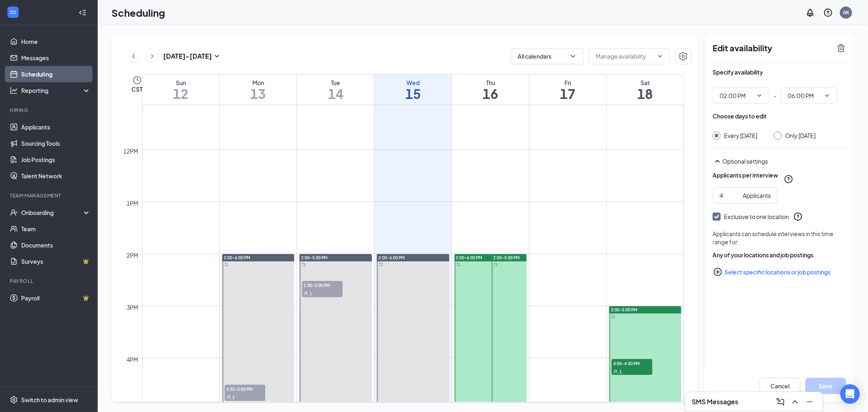 The width and height of the screenshot is (868, 412). What do you see at coordinates (412, 89) in the screenshot?
I see `a: October 15, 2025` at bounding box center [412, 89].